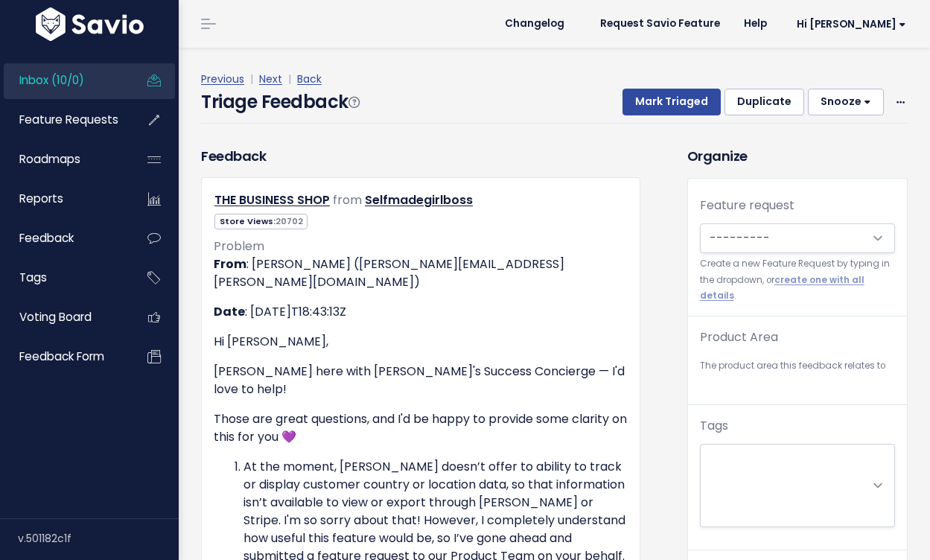  I want to click on small: The product area this feedback relates to, so click(798, 366).